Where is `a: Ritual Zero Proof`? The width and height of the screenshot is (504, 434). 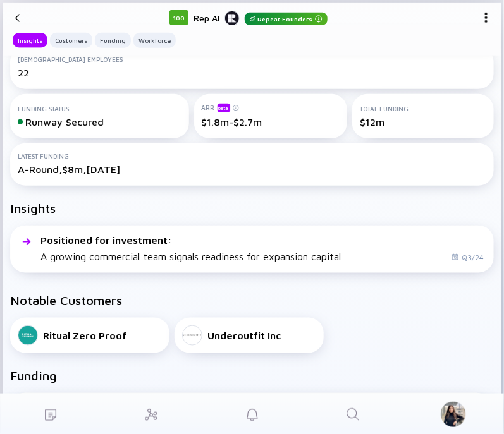
a: Ritual Zero Proof is located at coordinates (90, 335).